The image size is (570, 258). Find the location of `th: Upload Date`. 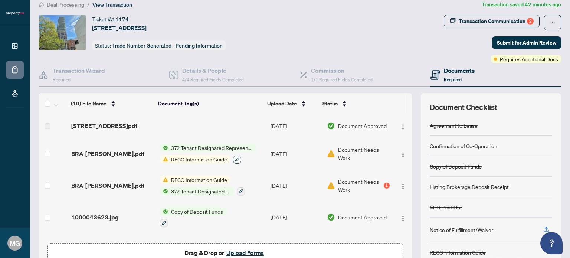

th: Upload Date is located at coordinates (292, 103).